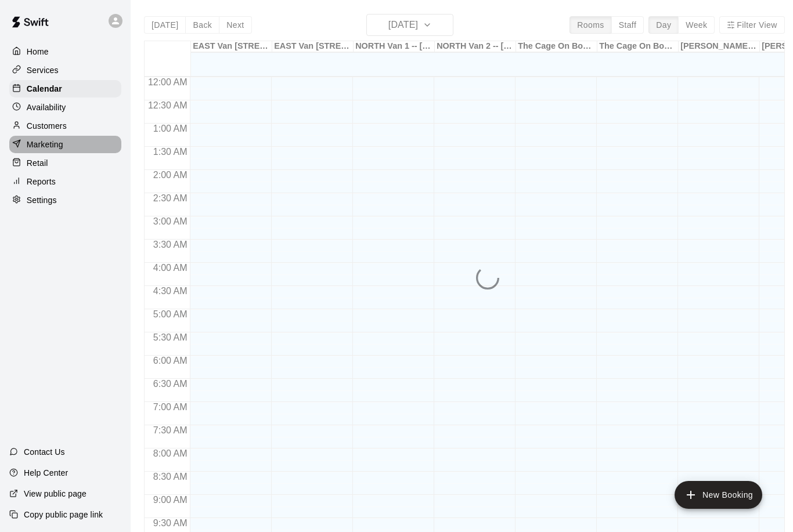 The width and height of the screenshot is (793, 532). What do you see at coordinates (168, 106) in the screenshot?
I see `span: 12:30 AM` at bounding box center [168, 106].